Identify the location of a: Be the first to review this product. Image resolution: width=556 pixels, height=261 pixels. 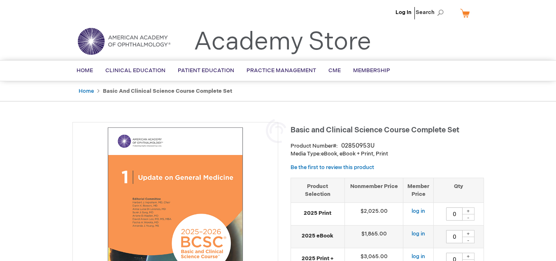
(332, 167).